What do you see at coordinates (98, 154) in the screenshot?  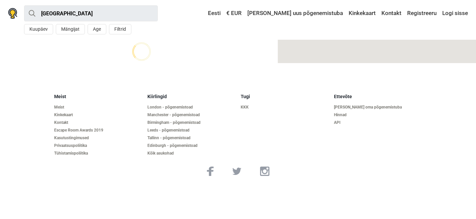 I see `a: Tühistamispoliitika` at bounding box center [98, 154].